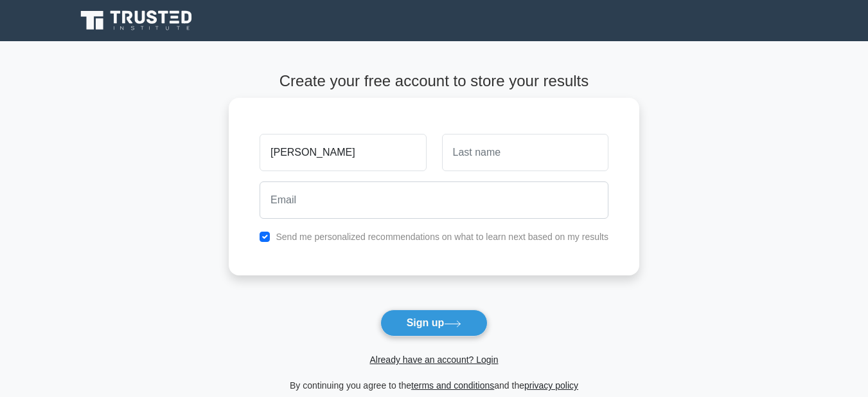 The image size is (868, 397). Describe the element at coordinates (525, 152) in the screenshot. I see `input: Last name` at that location.